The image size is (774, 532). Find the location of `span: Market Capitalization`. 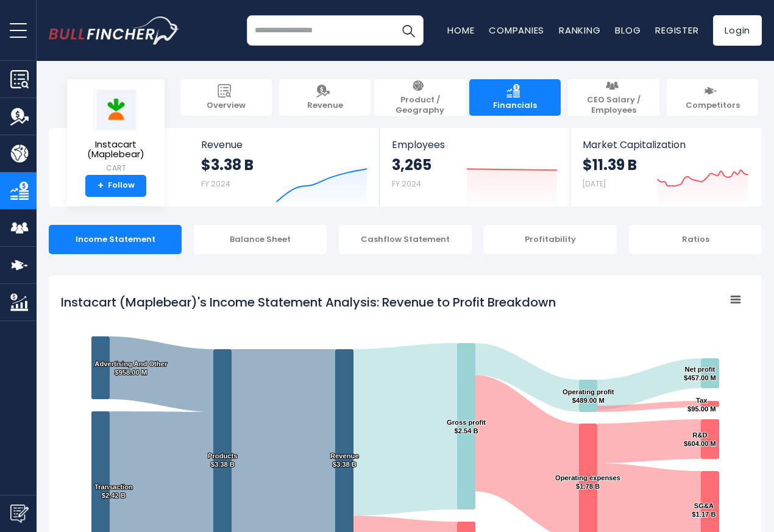

span: Market Capitalization is located at coordinates (666, 144).